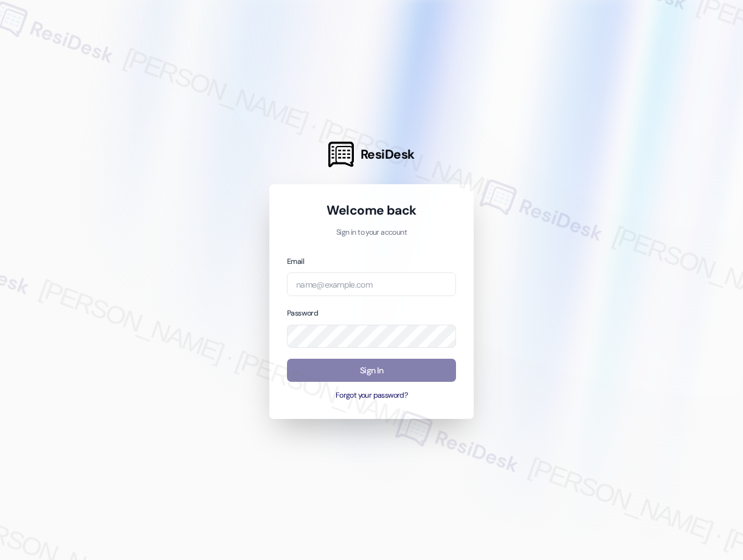 Image resolution: width=743 pixels, height=560 pixels. I want to click on button: Sign In, so click(372, 370).